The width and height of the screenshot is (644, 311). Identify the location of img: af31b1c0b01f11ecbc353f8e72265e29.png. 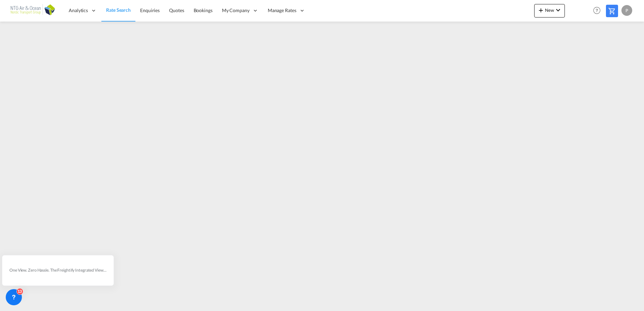
(33, 11).